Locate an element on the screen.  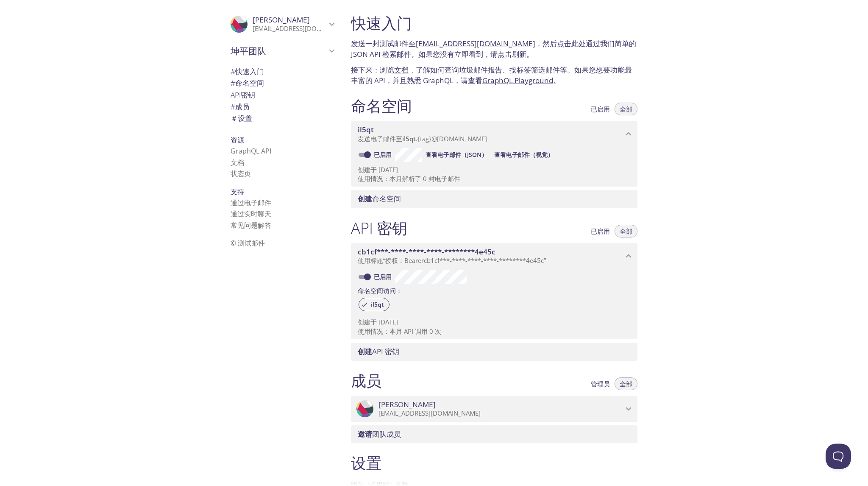
font: ，然后 is located at coordinates (546, 43).